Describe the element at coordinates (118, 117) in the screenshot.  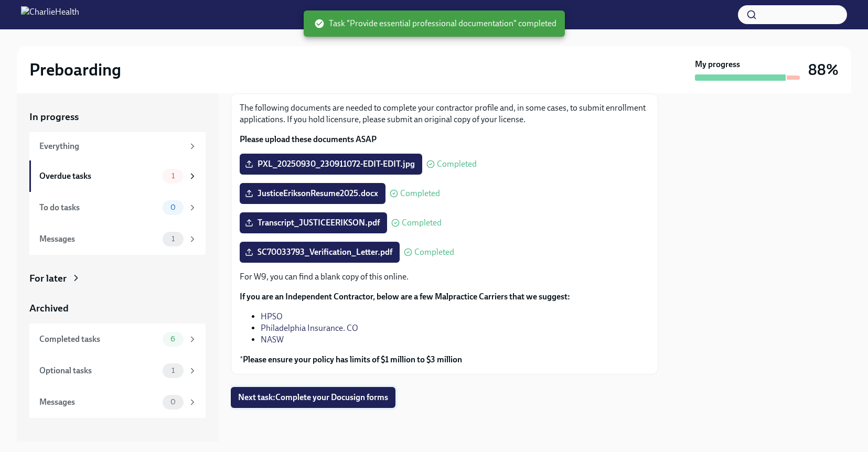
I see `a: In progress` at that location.